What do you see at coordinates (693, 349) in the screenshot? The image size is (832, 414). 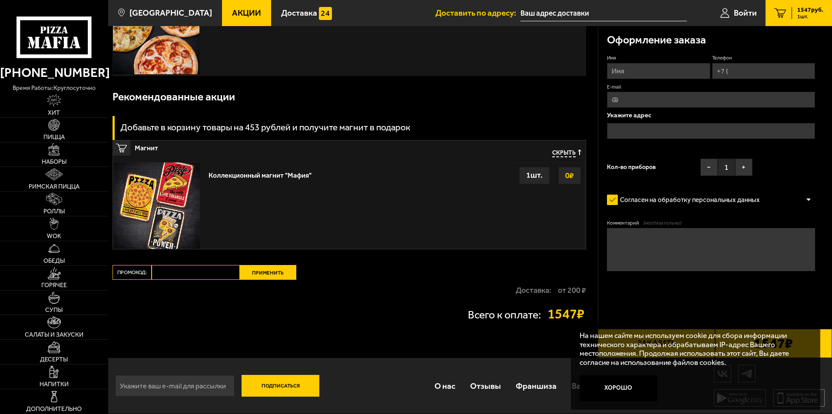 I see `p: На нашем сайте мы используем cookie для сбора информации технического характера и обрабатываем IP...` at bounding box center [693, 349].